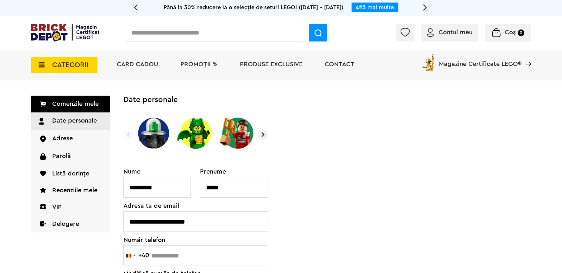  I want to click on span: Produse exclusive, so click(271, 64).